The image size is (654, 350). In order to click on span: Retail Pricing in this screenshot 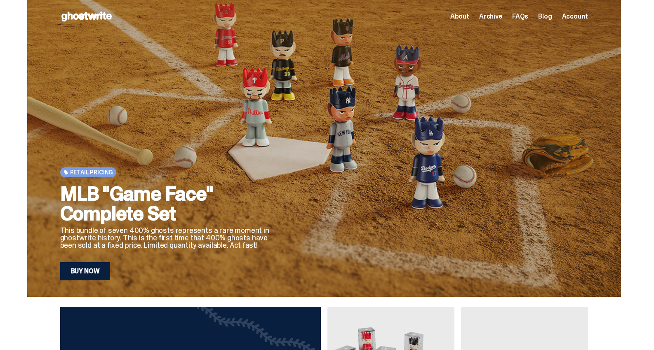, I will do `click(92, 172)`.